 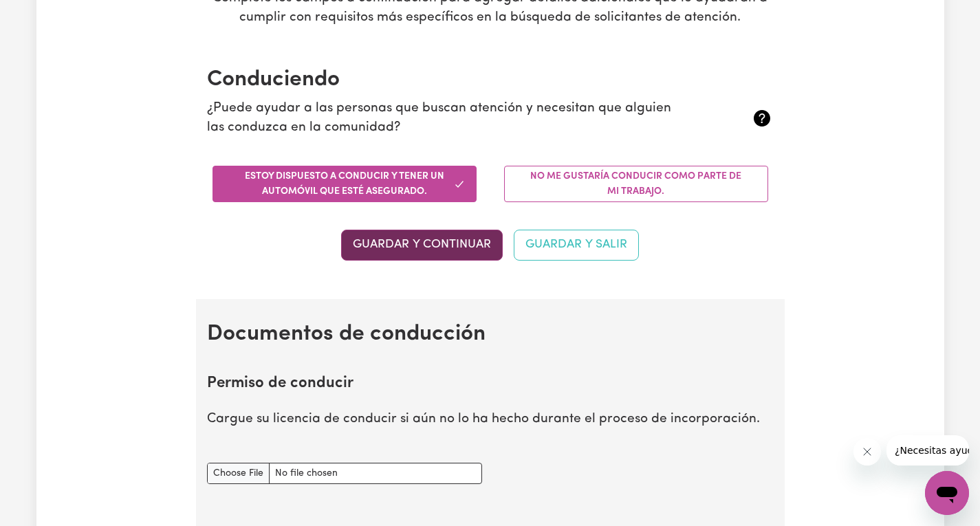 I want to click on font: Conduciendo, so click(x=273, y=80).